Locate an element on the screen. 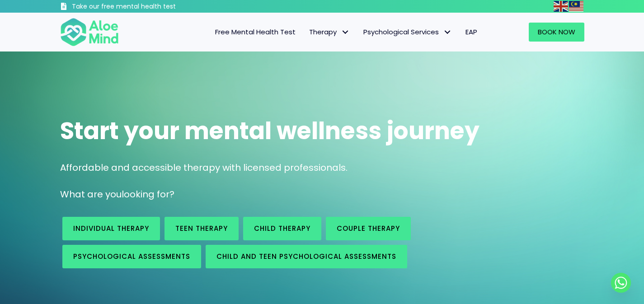  nav: Menu is located at coordinates (307, 32).